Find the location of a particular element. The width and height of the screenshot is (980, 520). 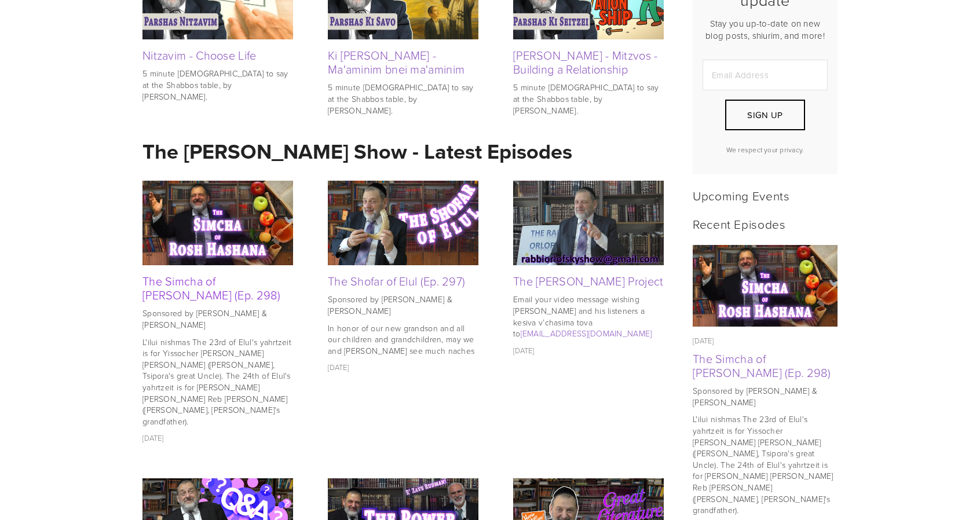

a: The Rabbi Orlofsky Rosh Hashana Project is located at coordinates (588, 223).